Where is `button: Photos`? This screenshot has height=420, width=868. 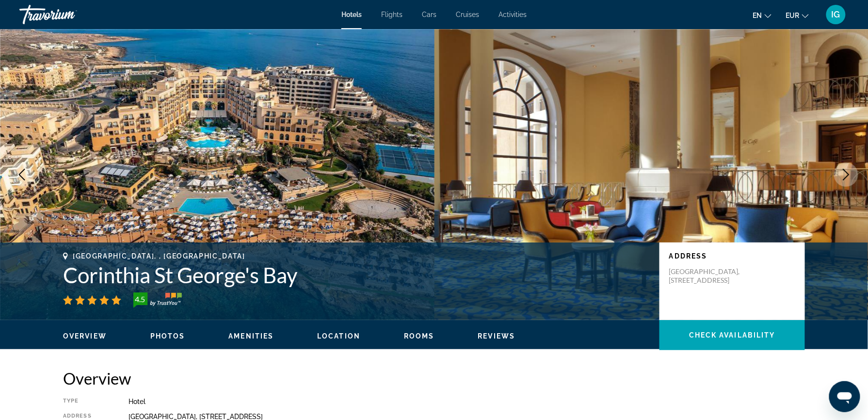 button: Photos is located at coordinates (167, 335).